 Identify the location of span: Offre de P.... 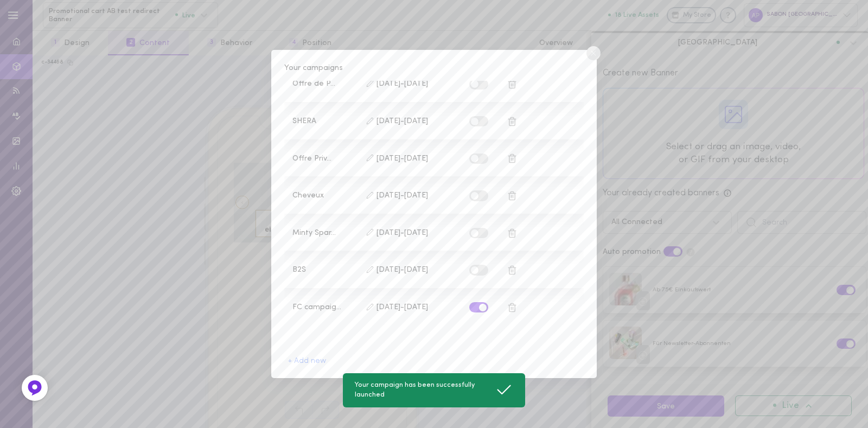
(327, 84).